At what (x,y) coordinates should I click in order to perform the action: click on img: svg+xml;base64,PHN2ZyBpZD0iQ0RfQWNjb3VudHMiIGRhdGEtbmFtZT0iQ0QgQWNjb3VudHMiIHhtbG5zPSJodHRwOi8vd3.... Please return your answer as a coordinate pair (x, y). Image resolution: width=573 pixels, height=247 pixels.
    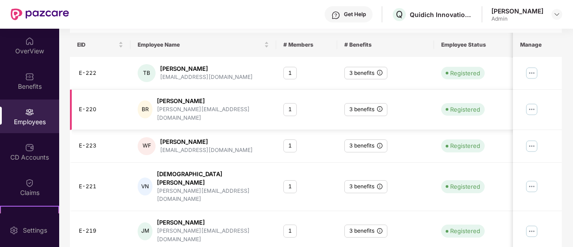
    Looking at the image, I should click on (30, 147).